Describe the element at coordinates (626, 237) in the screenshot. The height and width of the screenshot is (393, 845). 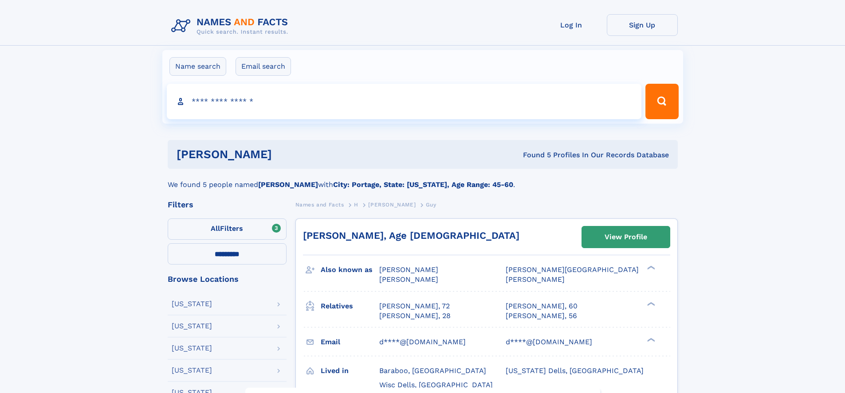
I see `div: View Profile` at that location.